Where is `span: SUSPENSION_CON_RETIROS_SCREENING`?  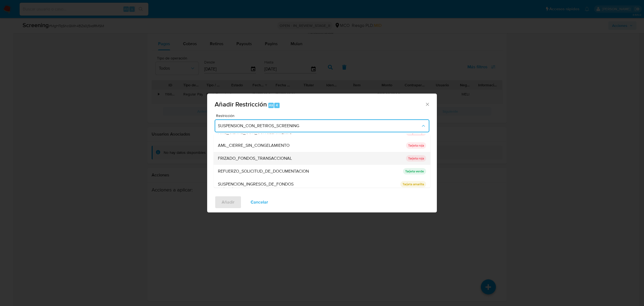
span: SUSPENSION_CON_RETIROS_SCREENING is located at coordinates (319, 126).